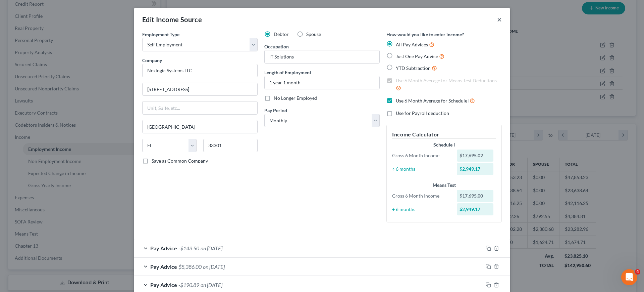 The image size is (644, 292). I want to click on span: Just One Pay Advice, so click(417, 56).